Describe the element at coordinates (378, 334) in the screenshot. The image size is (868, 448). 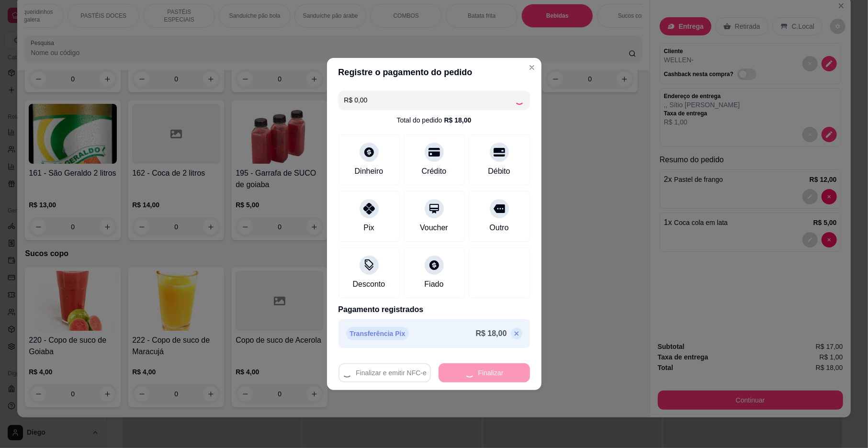
I see `p: Transferência Pix` at that location.